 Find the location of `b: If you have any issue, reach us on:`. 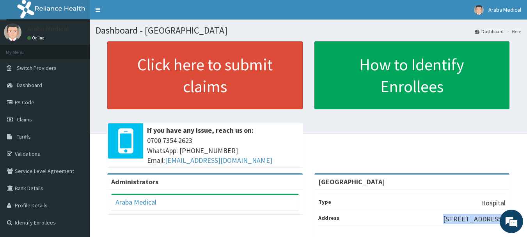

b: If you have any issue, reach us on: is located at coordinates (200, 130).